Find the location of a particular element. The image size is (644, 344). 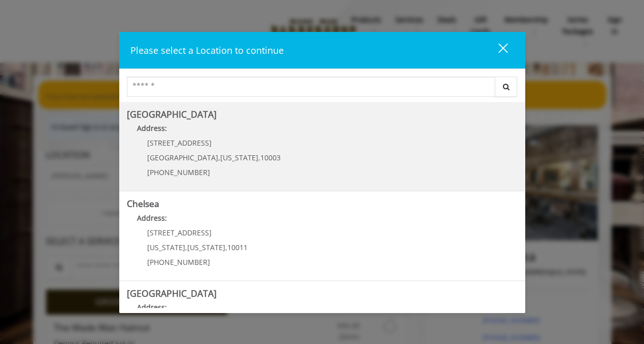

div: close dialog is located at coordinates (497, 50).